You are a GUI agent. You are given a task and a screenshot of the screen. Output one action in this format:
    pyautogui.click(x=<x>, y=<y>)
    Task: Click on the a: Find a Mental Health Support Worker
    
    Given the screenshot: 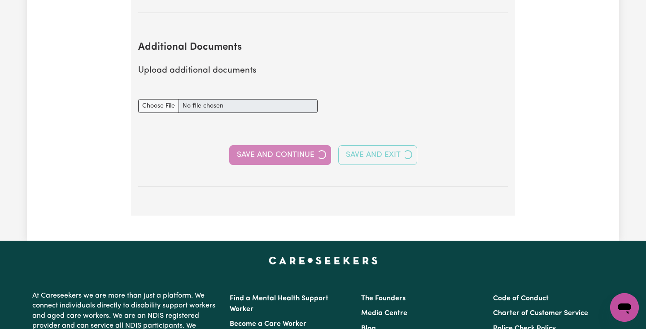 What is the action you would take?
    pyautogui.click(x=279, y=304)
    